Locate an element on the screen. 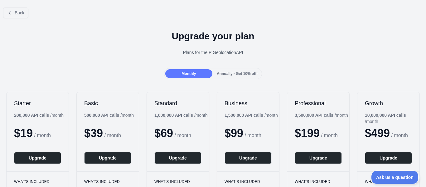 The width and height of the screenshot is (426, 187). b: 10,000,000 API calls is located at coordinates (385, 115).